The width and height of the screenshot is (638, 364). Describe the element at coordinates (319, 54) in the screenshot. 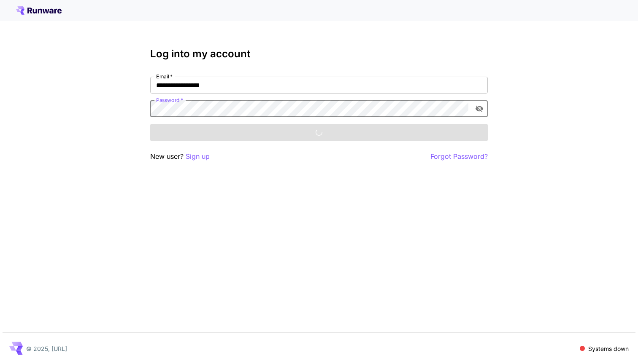

I see `h3: Log into my account` at that location.